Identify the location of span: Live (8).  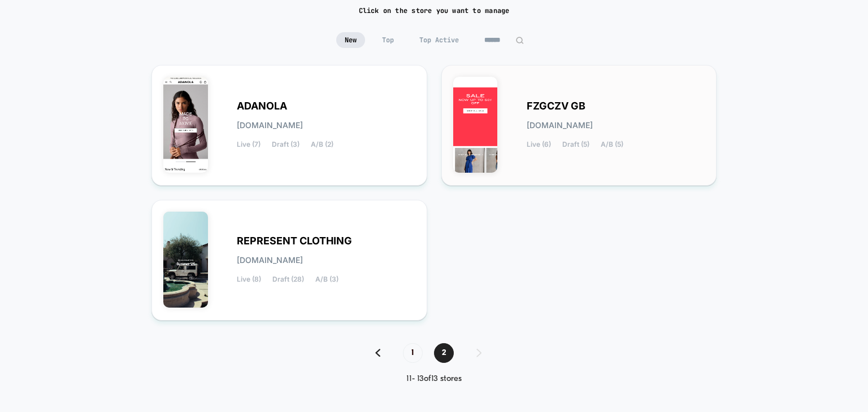
(249, 279).